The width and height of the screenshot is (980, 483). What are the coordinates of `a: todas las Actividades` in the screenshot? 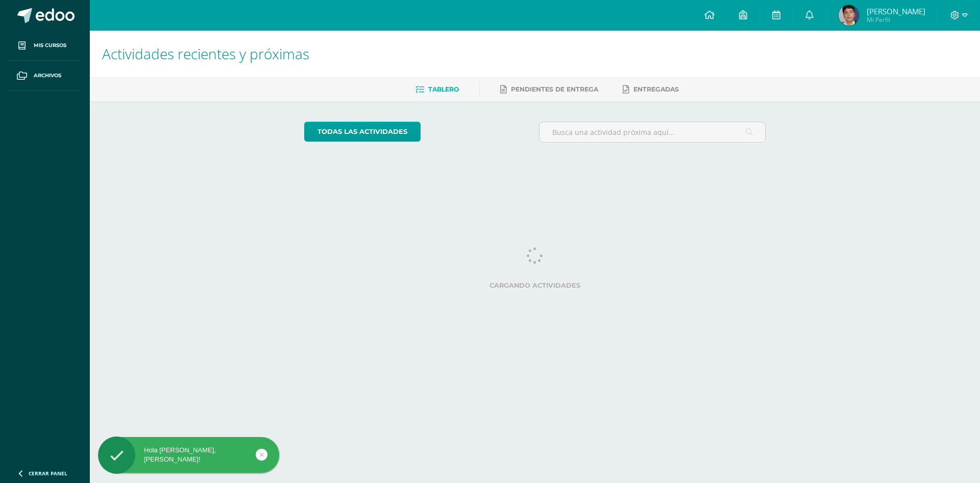 It's located at (363, 132).